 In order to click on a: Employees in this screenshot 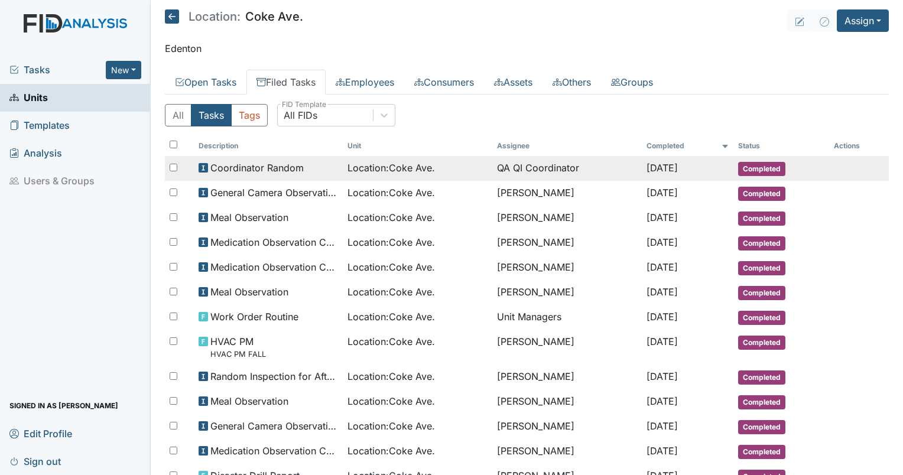, I will do `click(365, 82)`.